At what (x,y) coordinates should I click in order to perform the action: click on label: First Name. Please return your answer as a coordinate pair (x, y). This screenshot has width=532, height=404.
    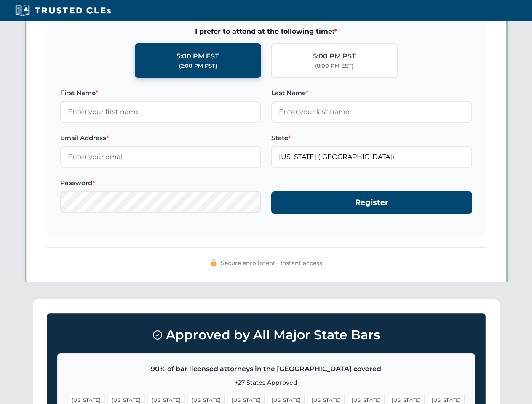
    Looking at the image, I should click on (161, 93).